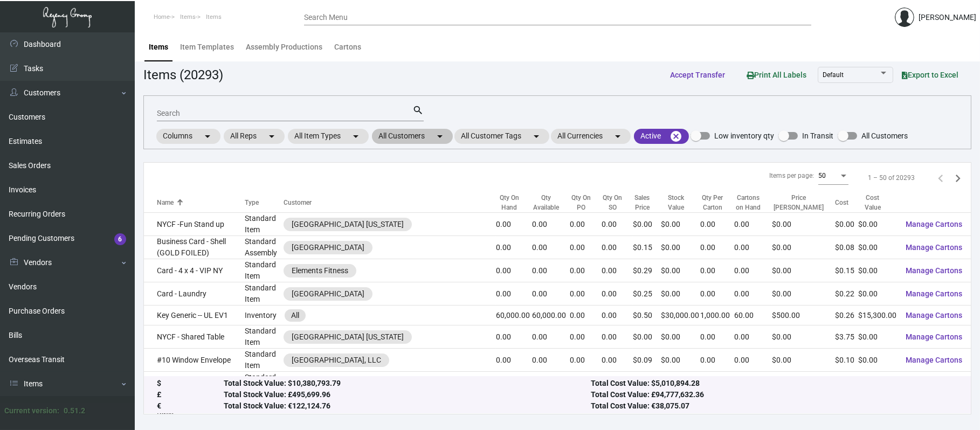  Describe the element at coordinates (774, 406) in the screenshot. I see `div: Total Cost Value: €38,075.07` at that location.